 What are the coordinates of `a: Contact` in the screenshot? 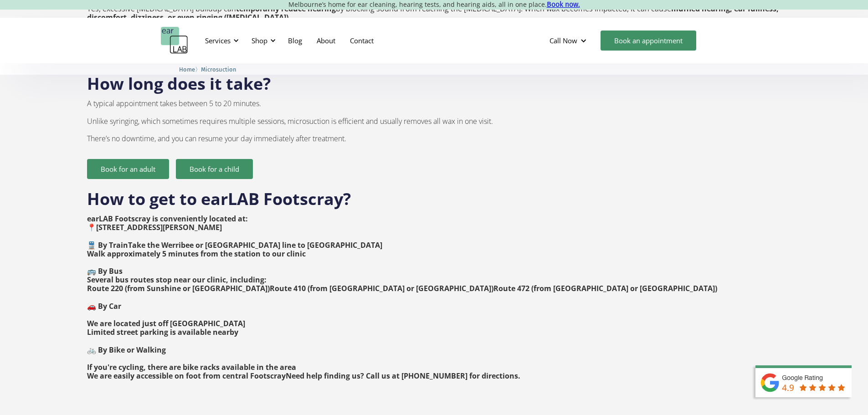 It's located at (362, 41).